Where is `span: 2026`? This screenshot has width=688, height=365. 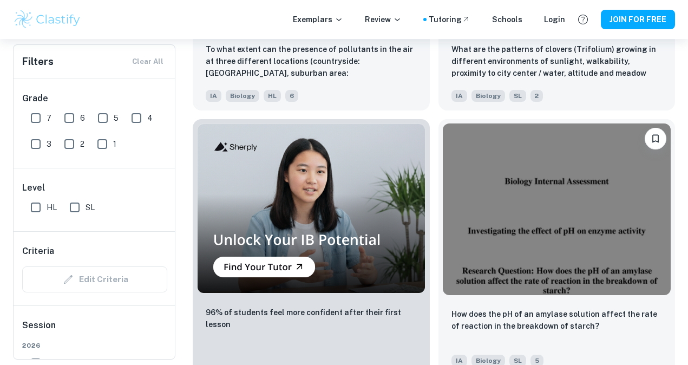 span: 2026 is located at coordinates (95, 345).